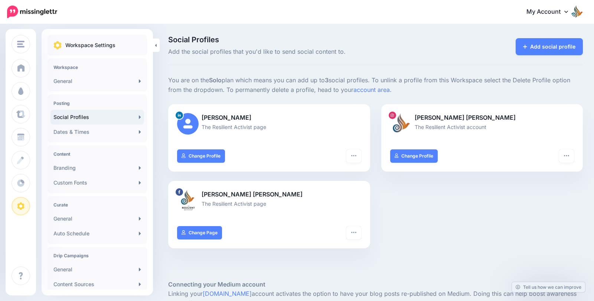 This screenshot has height=301, width=594. What do you see at coordinates (97, 285) in the screenshot?
I see `a: Content Sources` at bounding box center [97, 285].